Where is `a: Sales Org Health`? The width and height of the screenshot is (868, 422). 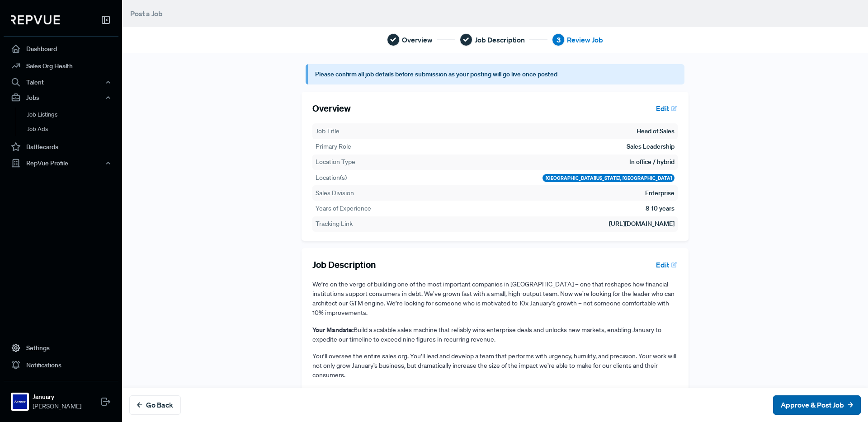 a: Sales Org Health is located at coordinates (61, 67).